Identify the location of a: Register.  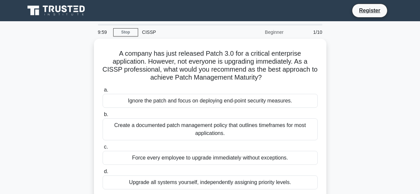
(369, 10).